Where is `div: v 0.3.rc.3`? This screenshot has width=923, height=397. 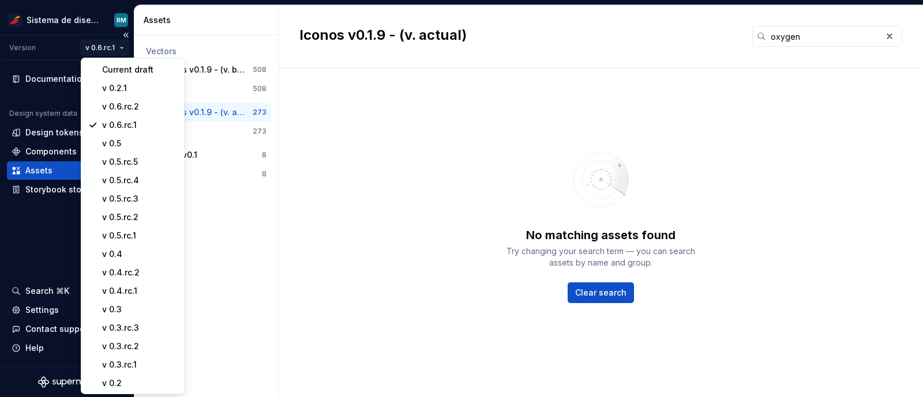
div: v 0.3.rc.3 is located at coordinates (140, 328).